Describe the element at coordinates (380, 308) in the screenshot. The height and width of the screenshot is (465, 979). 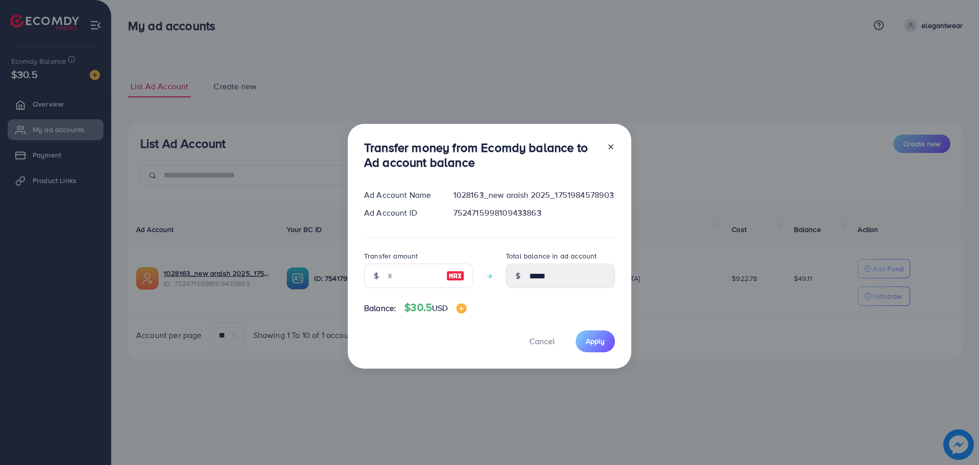
I see `span: Balance:` at that location.